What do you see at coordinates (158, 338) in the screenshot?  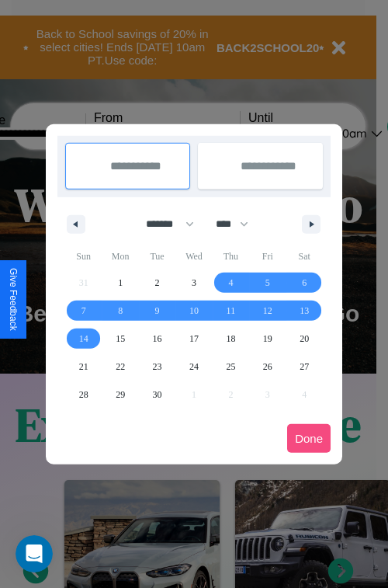 I see `span: 16` at bounding box center [158, 338].